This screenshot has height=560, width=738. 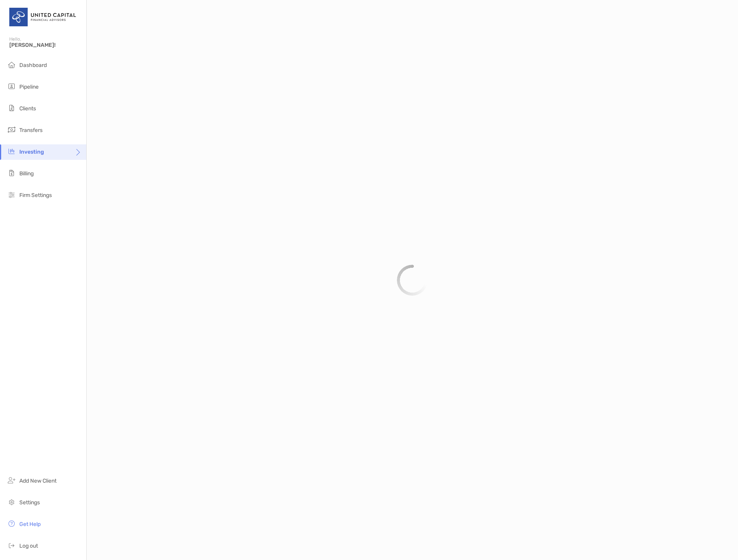 What do you see at coordinates (11, 545) in the screenshot?
I see `img: logout icon` at bounding box center [11, 545].